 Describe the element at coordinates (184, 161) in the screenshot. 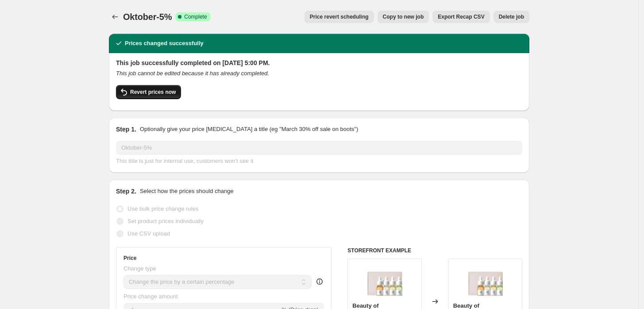

I see `span: This title is just for internal use, customers won't see it` at that location.